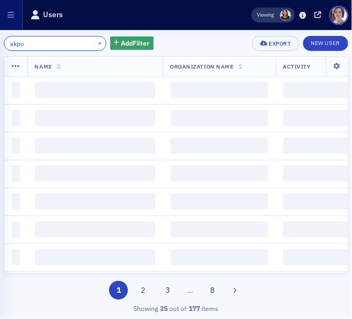  What do you see at coordinates (297, 67) in the screenshot?
I see `span: Activity` at bounding box center [297, 67].